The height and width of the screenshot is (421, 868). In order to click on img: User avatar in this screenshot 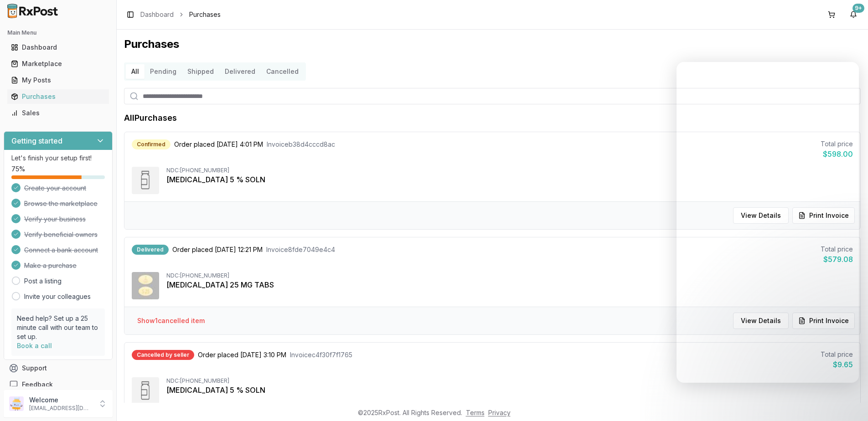, I will do `click(16, 403)`.